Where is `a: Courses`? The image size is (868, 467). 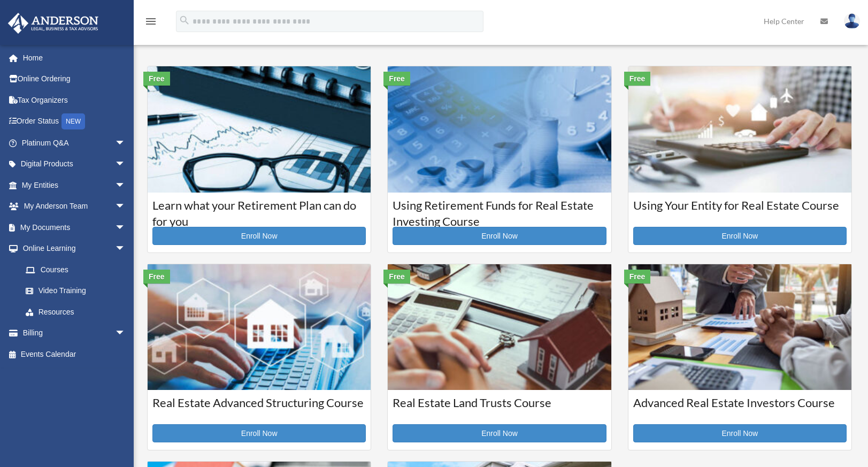
a: Courses is located at coordinates (76, 270).